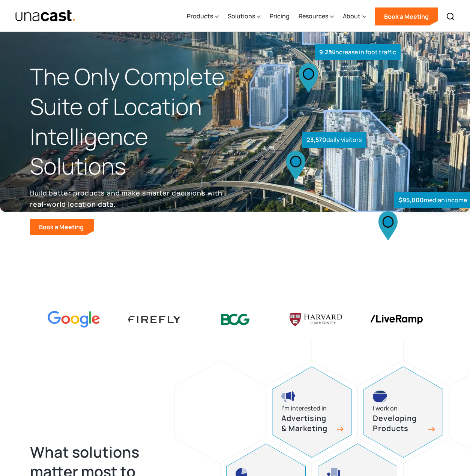 The image size is (470, 476). What do you see at coordinates (399, 423) in the screenshot?
I see `h3: Developing Products` at bounding box center [399, 423].